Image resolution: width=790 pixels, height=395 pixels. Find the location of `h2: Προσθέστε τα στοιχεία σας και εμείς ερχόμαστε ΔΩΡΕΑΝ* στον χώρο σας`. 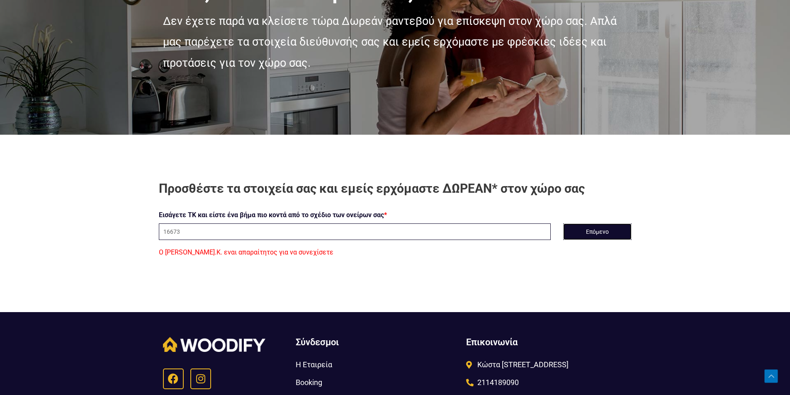

h2: Προσθέστε τα στοιχεία σας και εμείς ερχόμαστε ΔΩΡΕΑΝ* στον χώρο σας is located at coordinates (395, 188).